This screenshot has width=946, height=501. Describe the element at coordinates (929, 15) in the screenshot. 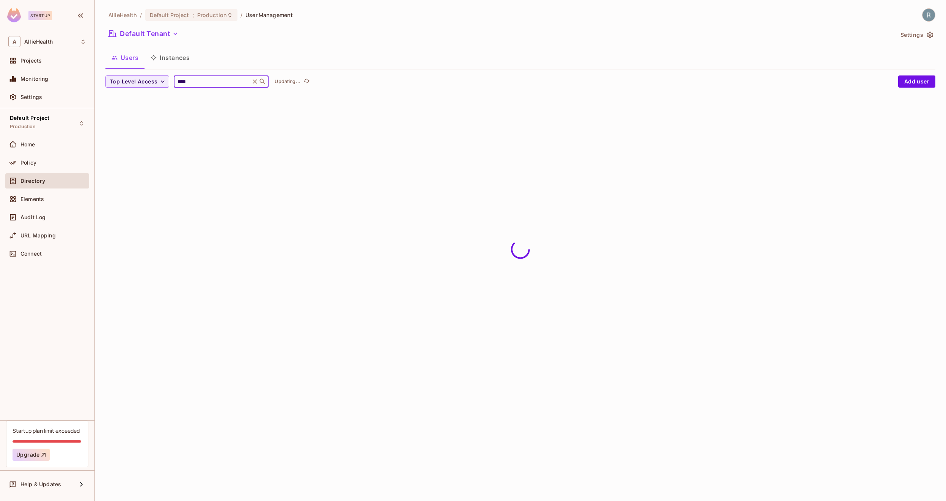

I see `img: Rodrigo Mayer` at that location.